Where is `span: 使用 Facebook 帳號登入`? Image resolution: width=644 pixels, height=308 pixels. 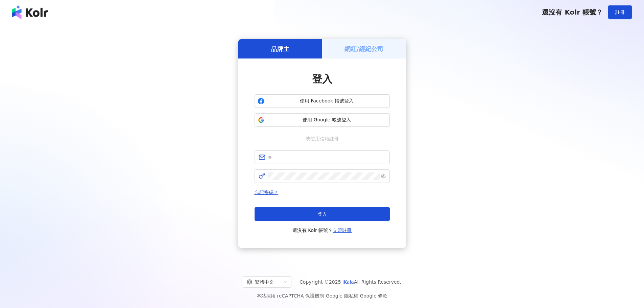 span: 使用 Facebook 帳號登入 is located at coordinates (327, 101).